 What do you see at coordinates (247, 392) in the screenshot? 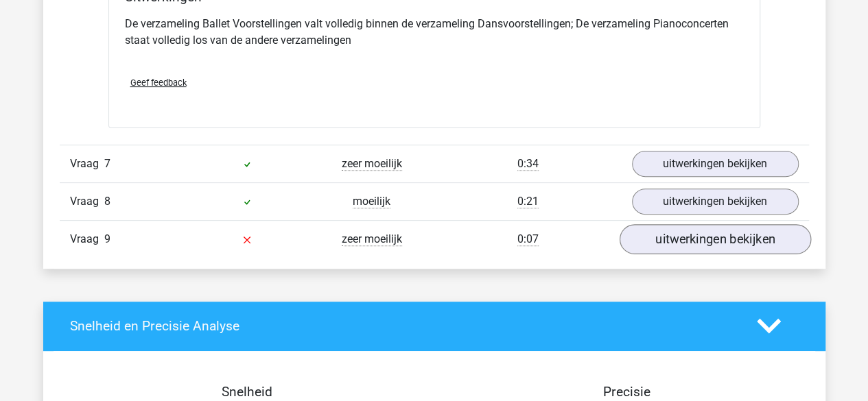
I see `h4: Snelheid` at bounding box center [247, 392].